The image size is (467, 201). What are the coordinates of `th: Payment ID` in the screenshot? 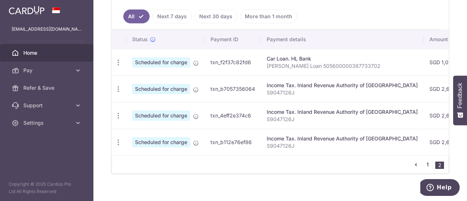 It's located at (233, 39).